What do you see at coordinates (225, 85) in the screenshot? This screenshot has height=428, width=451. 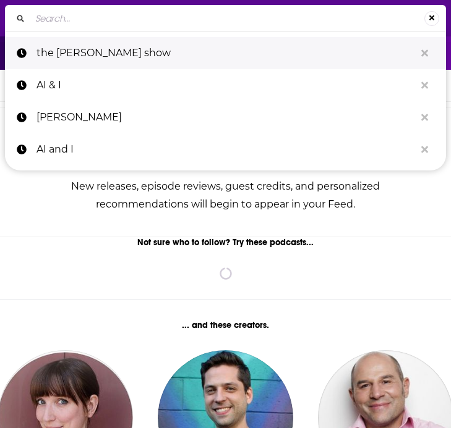 I see `a: AI & I` at bounding box center [225, 85].